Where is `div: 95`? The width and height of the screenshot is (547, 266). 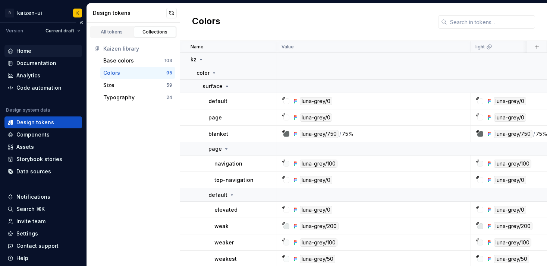
div: 95 is located at coordinates (169, 73).